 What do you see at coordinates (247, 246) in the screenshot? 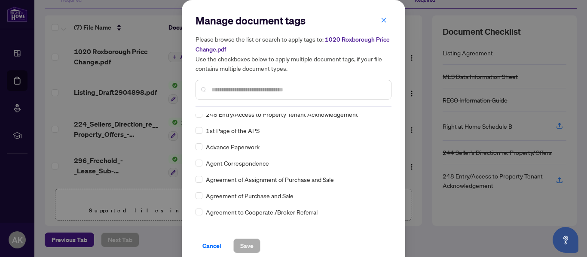
I see `button: Save` at bounding box center [247, 246].